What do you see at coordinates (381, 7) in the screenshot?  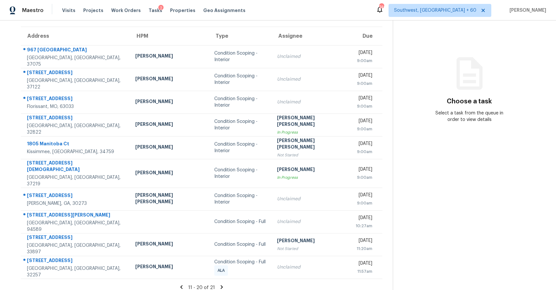 I see `div: 740` at bounding box center [381, 7].